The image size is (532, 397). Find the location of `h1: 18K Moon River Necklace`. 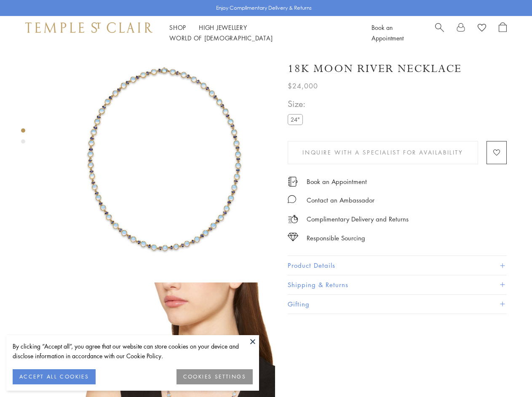

h1: 18K Moon River Necklace is located at coordinates (374, 68).